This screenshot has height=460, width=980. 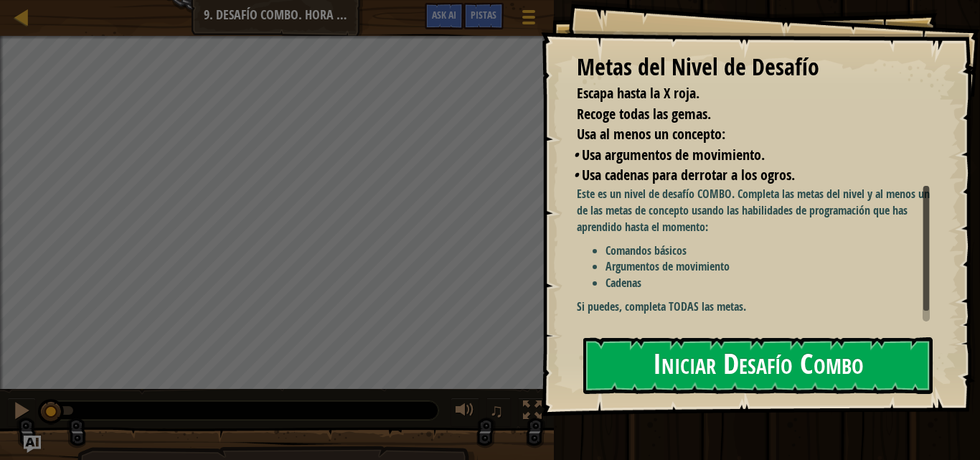 I want to click on span: Usa argumentos de movimiento., so click(x=673, y=155).